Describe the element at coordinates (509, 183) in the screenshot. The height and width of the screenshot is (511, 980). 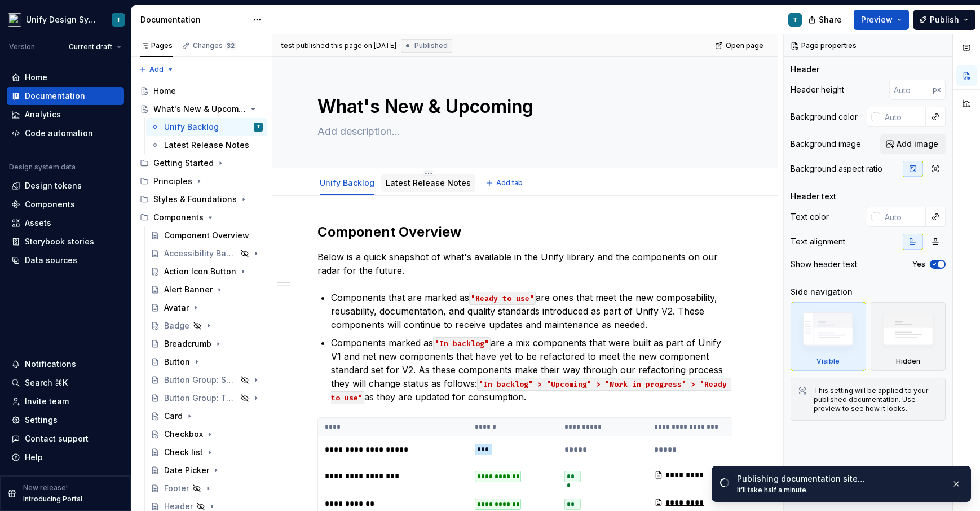
I see `span: Add tab` at that location.